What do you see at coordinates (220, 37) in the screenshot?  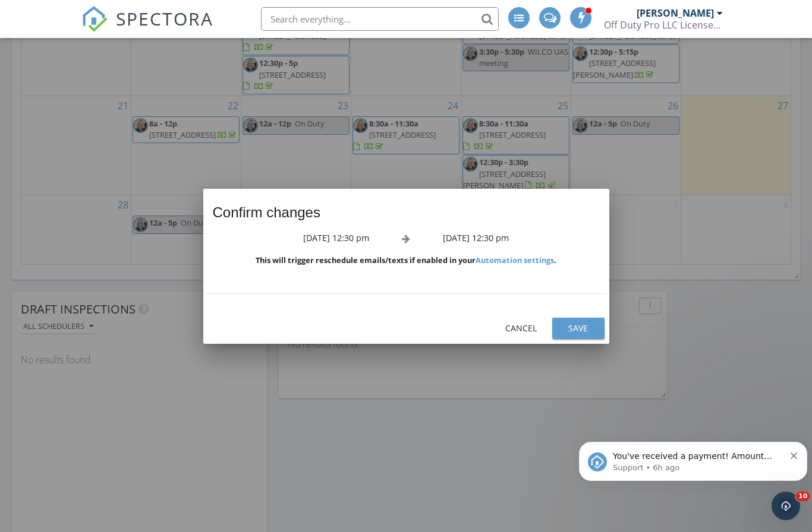 I see `button: Dismiss notification` at bounding box center [220, 37].